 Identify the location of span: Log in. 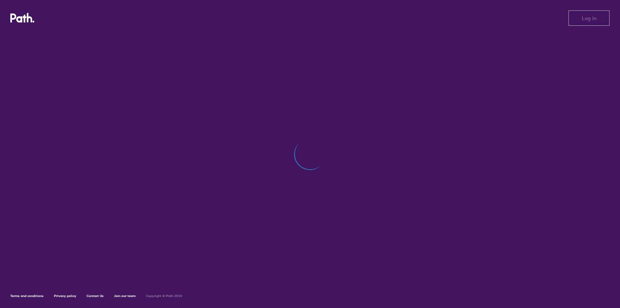
(589, 18).